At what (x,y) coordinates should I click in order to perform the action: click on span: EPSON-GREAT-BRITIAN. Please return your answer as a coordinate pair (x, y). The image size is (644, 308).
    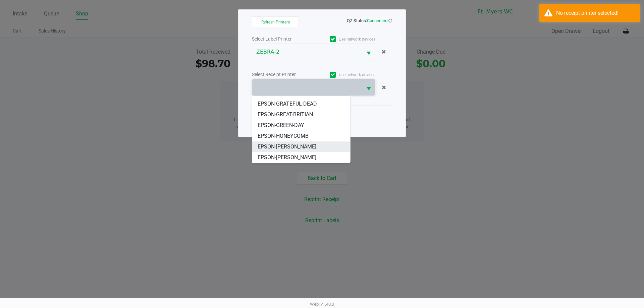
    Looking at the image, I should click on (285, 114).